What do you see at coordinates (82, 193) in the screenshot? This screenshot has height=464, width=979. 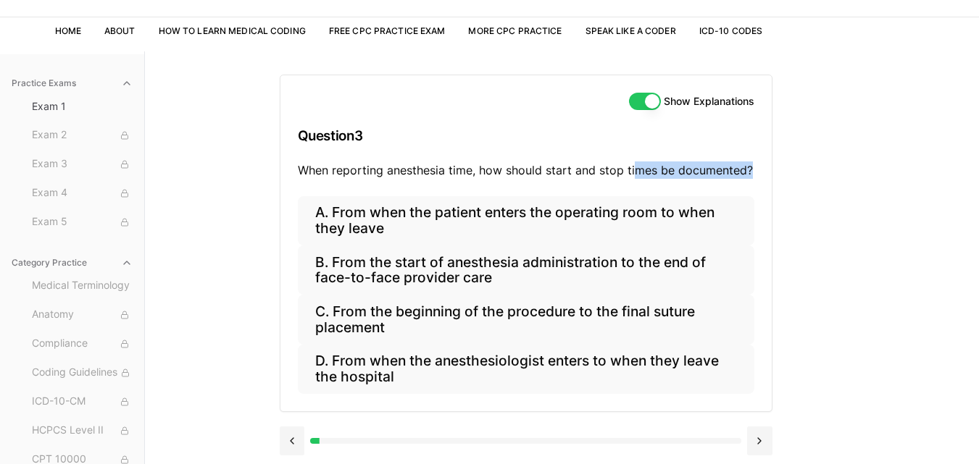 I see `span: Exam 4` at bounding box center [82, 193].